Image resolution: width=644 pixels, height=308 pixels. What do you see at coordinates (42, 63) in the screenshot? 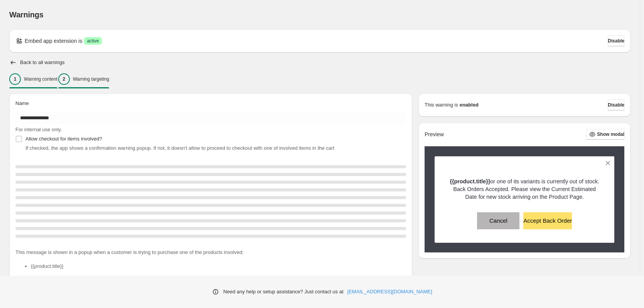
I see `h2: Back to all warnings` at bounding box center [42, 63].